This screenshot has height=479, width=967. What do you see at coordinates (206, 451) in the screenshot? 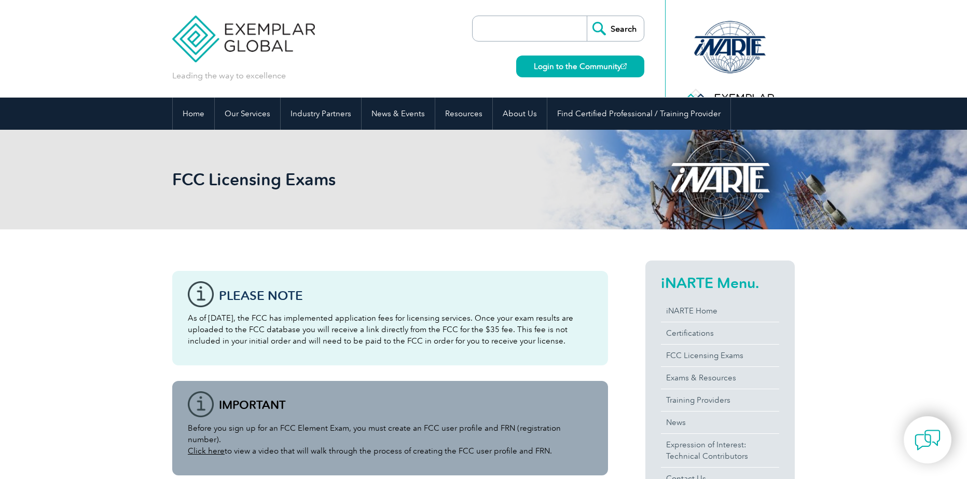
I see `a: Click here` at bounding box center [206, 451].